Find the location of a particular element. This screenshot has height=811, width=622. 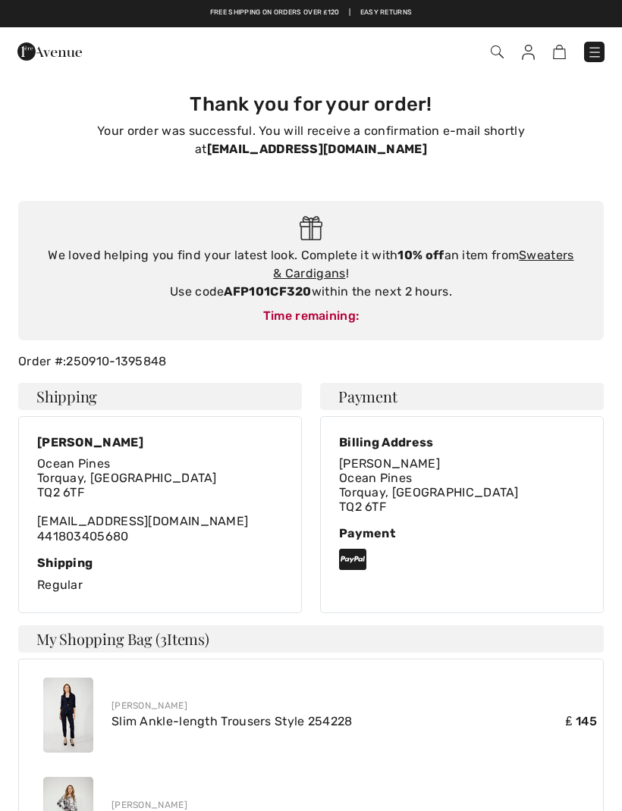

div: We loved helping you find your latest look. Complete it with an item from ! Use code within the n... is located at coordinates (311, 274).